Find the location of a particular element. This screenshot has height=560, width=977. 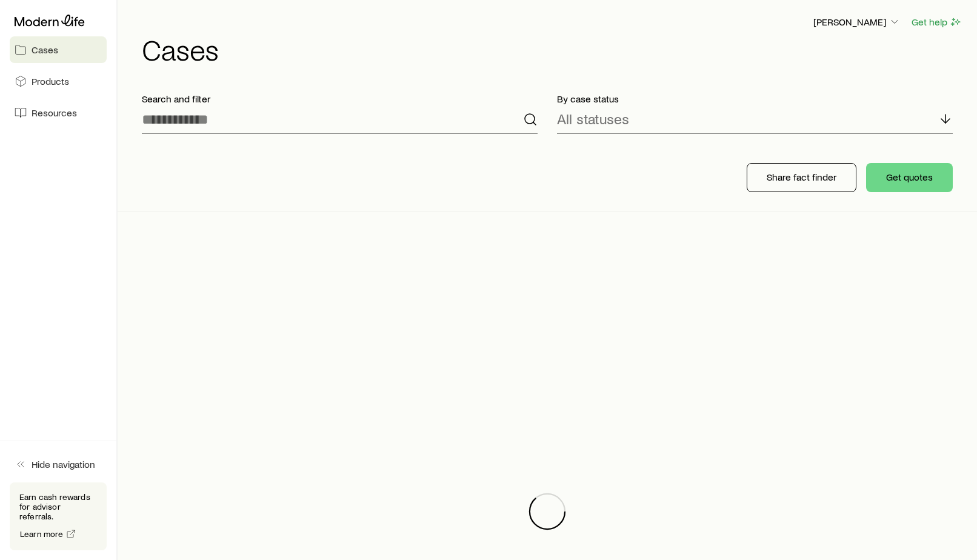

button: Get help is located at coordinates (936, 22).